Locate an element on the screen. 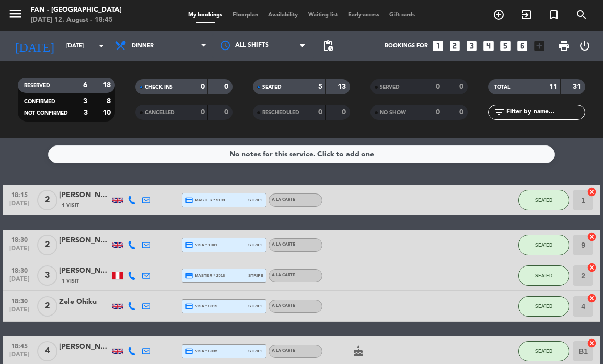 This screenshot has width=603, height=364. span: Special reservation is located at coordinates (554, 15).